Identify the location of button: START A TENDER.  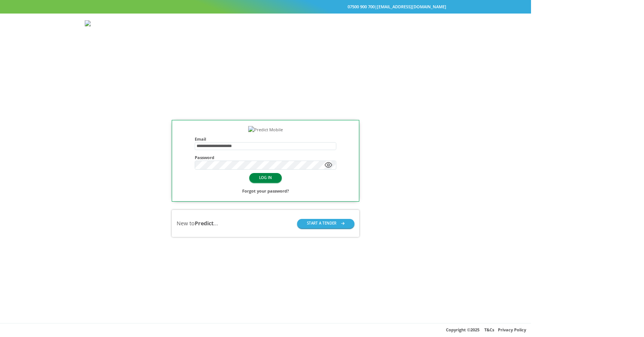
(326, 223).